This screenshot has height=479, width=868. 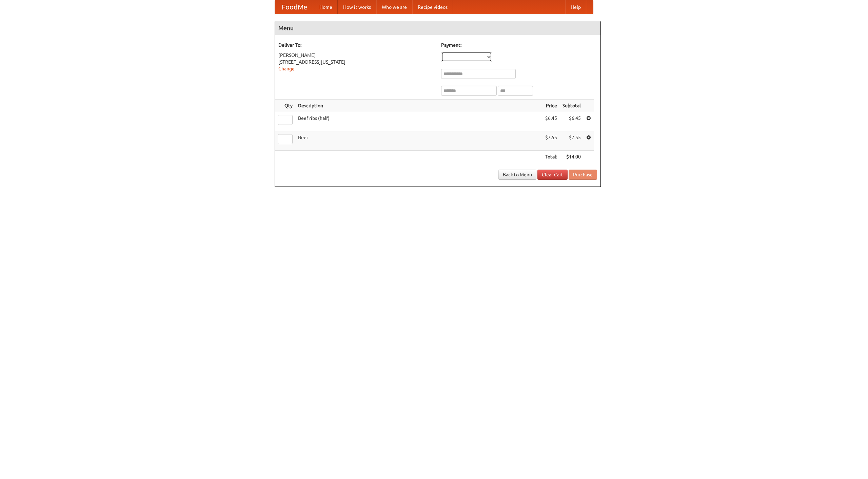 What do you see at coordinates (357, 7) in the screenshot?
I see `a: How it works` at bounding box center [357, 7].